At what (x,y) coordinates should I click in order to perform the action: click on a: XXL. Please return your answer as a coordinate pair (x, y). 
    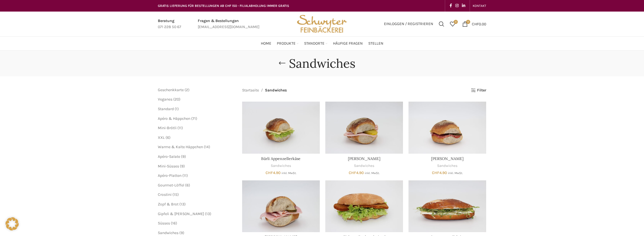
    Looking at the image, I should click on (161, 137).